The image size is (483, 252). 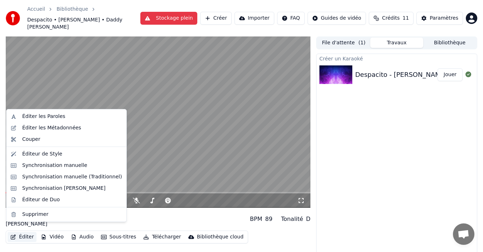 What do you see at coordinates (72, 177) in the screenshot?
I see `div: Synchronisation manuelle (Traditionnel)` at bounding box center [72, 177].